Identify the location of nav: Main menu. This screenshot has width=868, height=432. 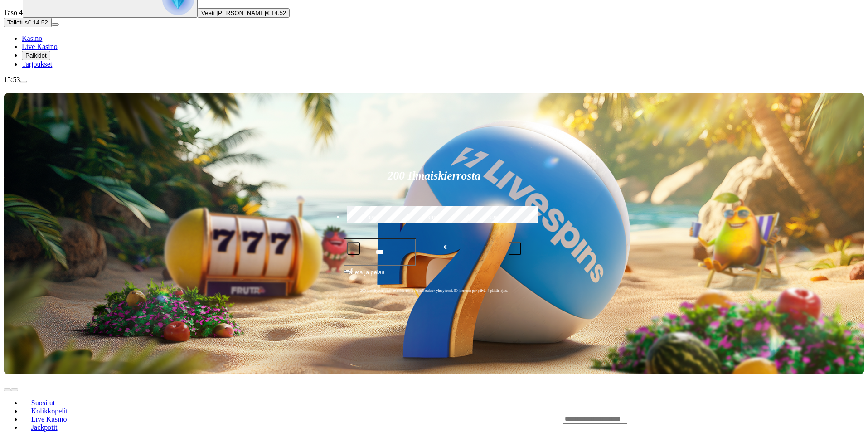
(434, 51).